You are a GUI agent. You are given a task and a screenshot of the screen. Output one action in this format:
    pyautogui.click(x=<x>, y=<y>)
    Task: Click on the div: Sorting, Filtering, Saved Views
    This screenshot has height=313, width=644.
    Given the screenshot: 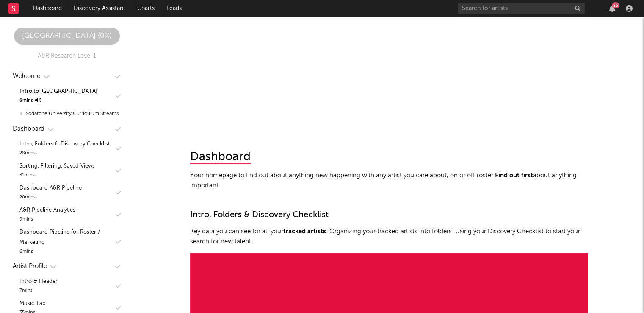 What is the action you would take?
    pyautogui.click(x=57, y=166)
    